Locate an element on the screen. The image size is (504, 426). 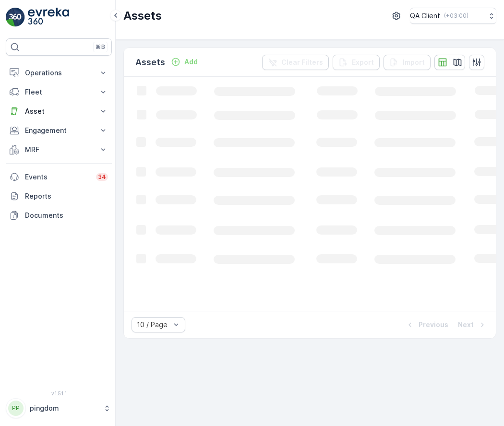
a: Events34 is located at coordinates (59, 177).